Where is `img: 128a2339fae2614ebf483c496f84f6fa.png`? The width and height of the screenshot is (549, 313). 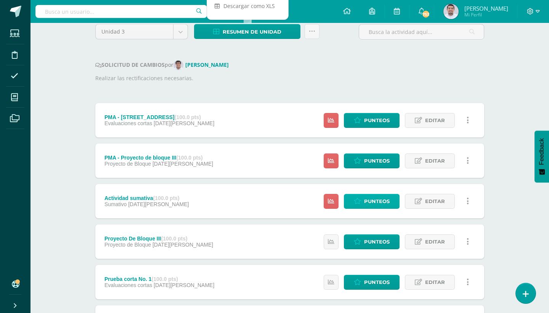 img: 128a2339fae2614ebf483c496f84f6fa.png is located at coordinates (451, 11).